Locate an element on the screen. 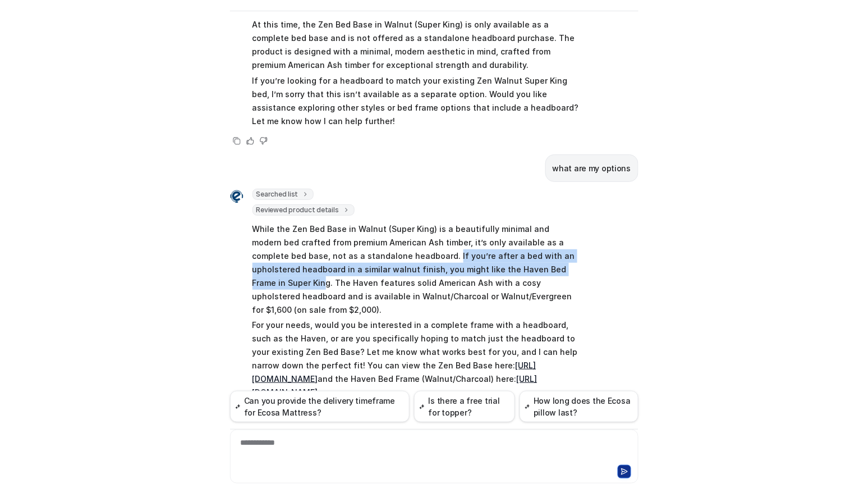 The image size is (868, 497). p: what are my options is located at coordinates (592, 168).